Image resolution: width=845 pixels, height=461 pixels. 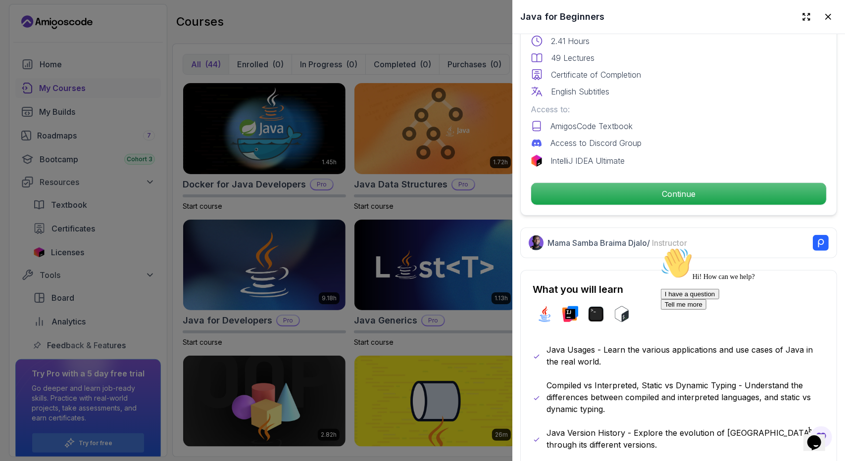 What do you see at coordinates (573, 58) in the screenshot?
I see `p: 49 Lectures` at bounding box center [573, 58].